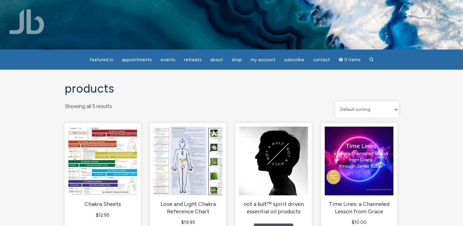  What do you see at coordinates (193, 60) in the screenshot?
I see `span: Retreats` at bounding box center [193, 60].